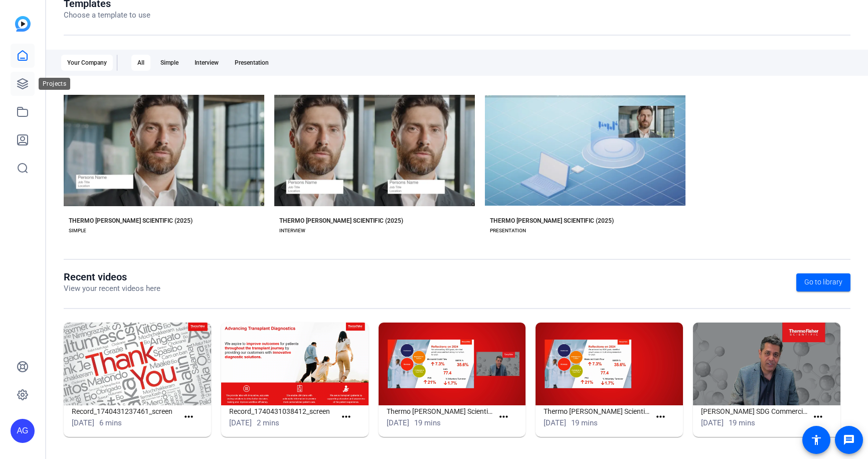 The image size is (868, 459). I want to click on img: blue-gradient.svg, so click(22, 24).